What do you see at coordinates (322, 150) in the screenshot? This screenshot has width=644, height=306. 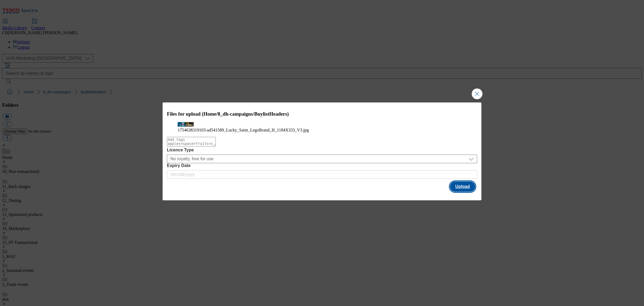 I see `label: Licence Type` at bounding box center [322, 150].